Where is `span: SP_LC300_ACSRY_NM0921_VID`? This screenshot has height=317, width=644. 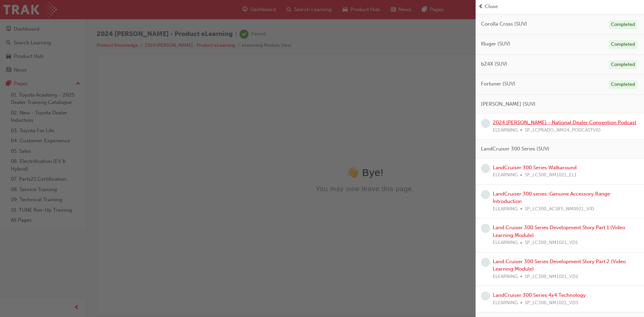 span: SP_LC300_ACSRY_NM0921_VID is located at coordinates (559, 209).